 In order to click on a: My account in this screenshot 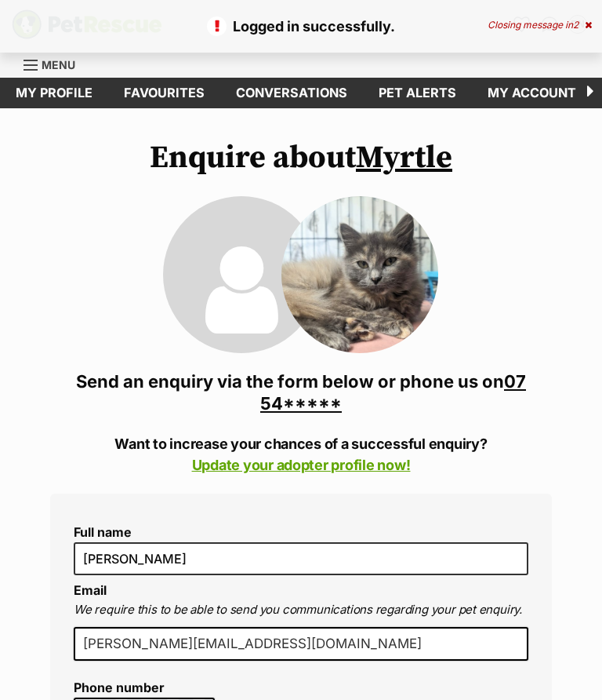, I will do `click(532, 93)`.